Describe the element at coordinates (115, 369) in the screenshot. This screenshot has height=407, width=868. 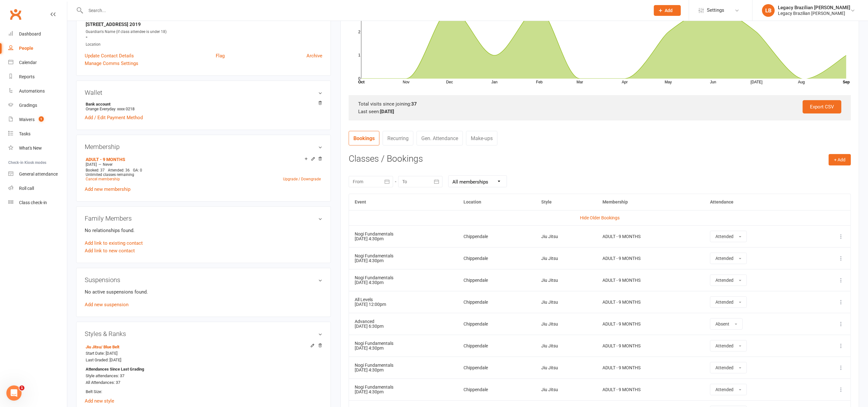
I see `strong: Attendances Since Last Grading` at that location.